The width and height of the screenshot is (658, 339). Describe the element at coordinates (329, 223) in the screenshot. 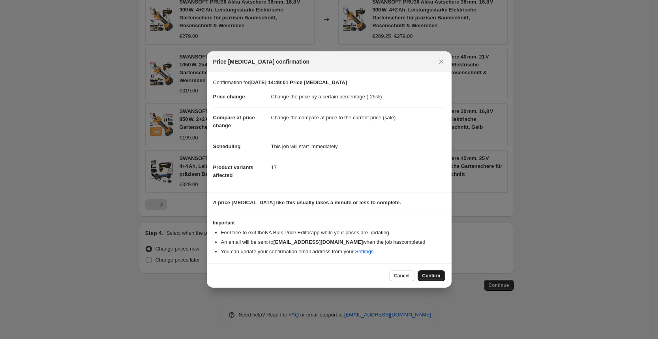

I see `h3: Important` at that location.